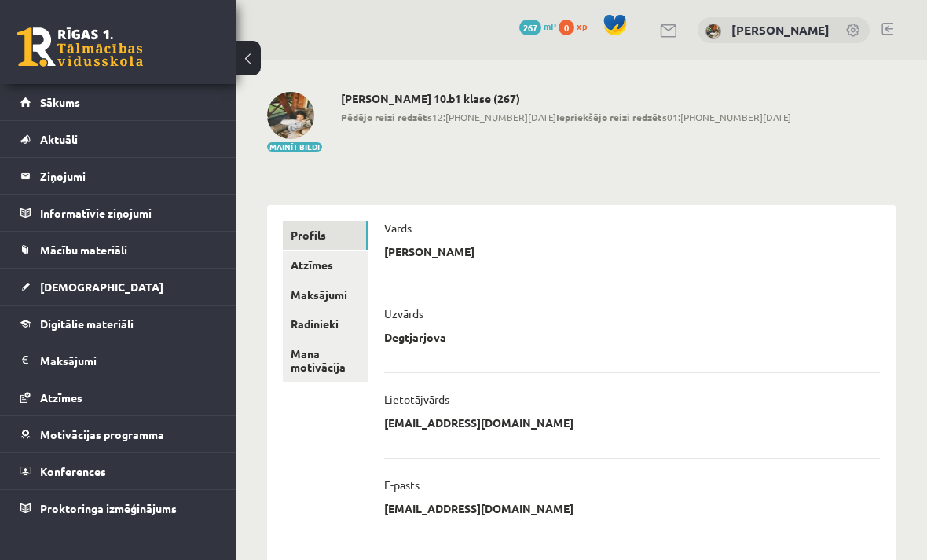 Image resolution: width=927 pixels, height=560 pixels. I want to click on p: Uzvārds, so click(404, 313).